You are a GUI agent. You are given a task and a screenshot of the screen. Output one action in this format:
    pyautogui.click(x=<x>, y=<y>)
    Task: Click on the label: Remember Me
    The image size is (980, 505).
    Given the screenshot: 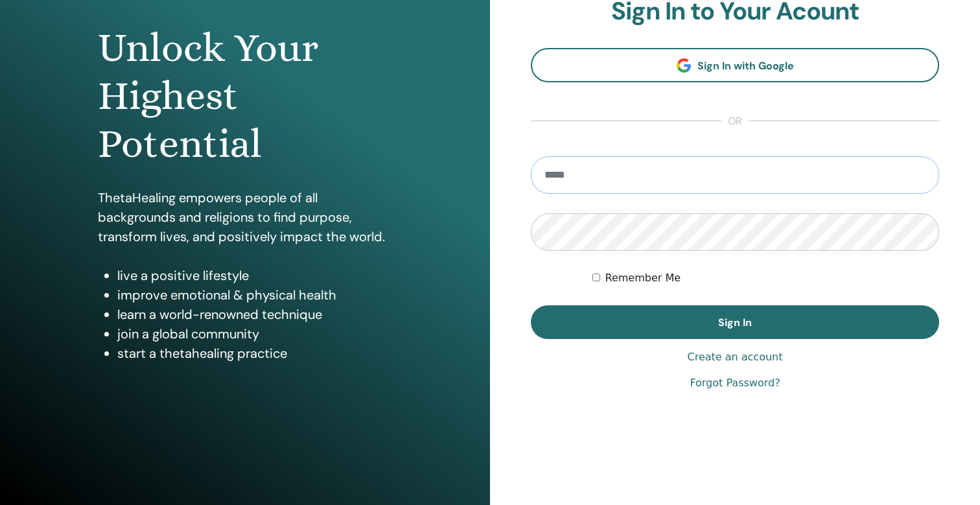 What is the action you would take?
    pyautogui.click(x=643, y=278)
    